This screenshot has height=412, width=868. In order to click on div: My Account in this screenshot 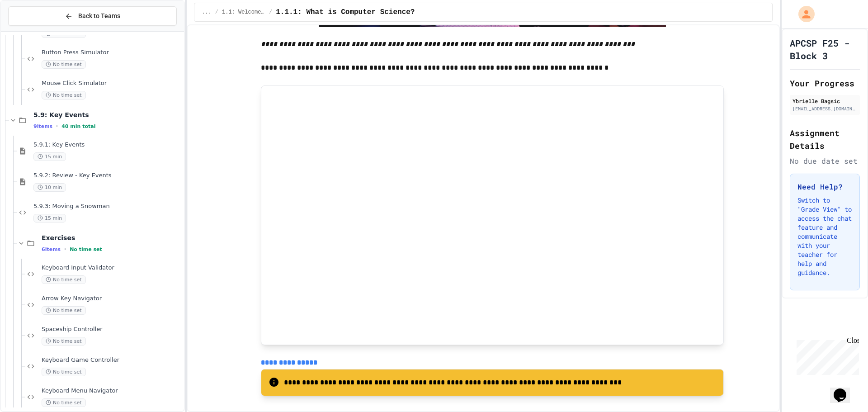, I will do `click(804, 14)`.